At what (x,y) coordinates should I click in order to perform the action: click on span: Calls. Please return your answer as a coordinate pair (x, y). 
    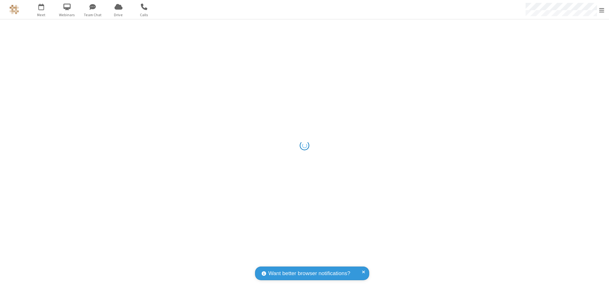
    Looking at the image, I should click on (144, 15).